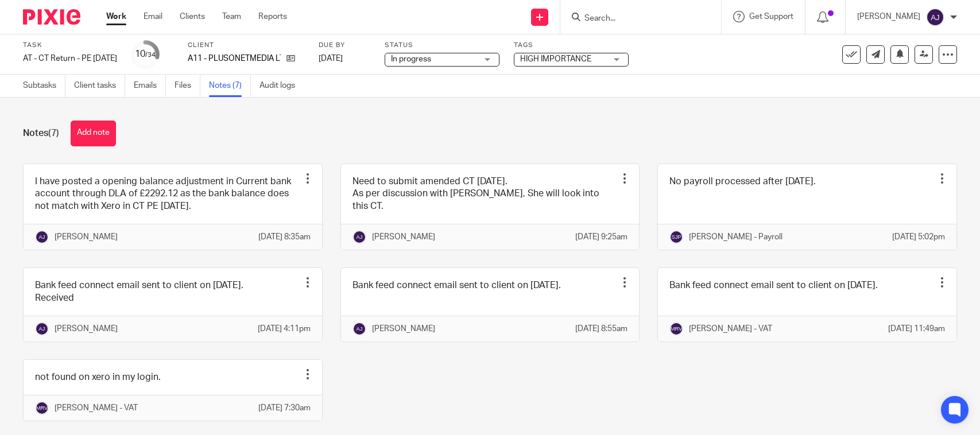 Image resolution: width=980 pixels, height=435 pixels. Describe the element at coordinates (150, 86) in the screenshot. I see `a: Emails` at that location.